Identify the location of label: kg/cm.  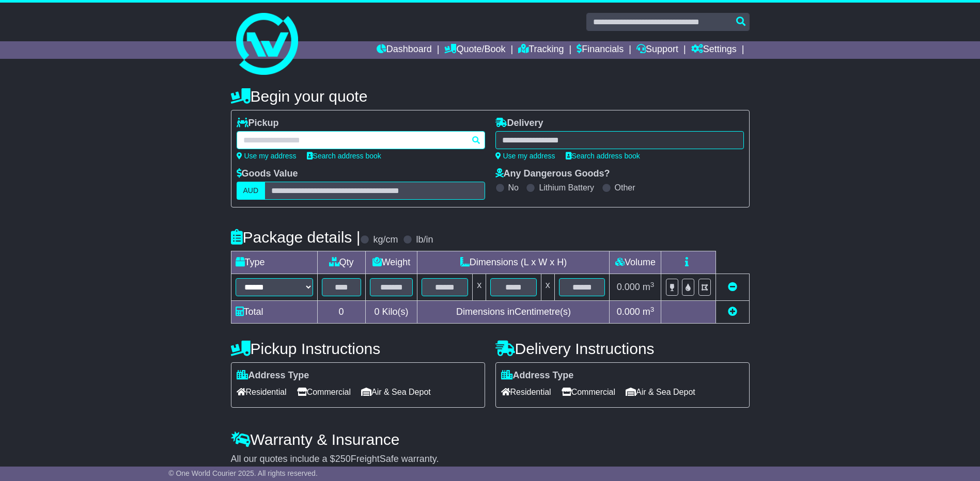
(385, 240).